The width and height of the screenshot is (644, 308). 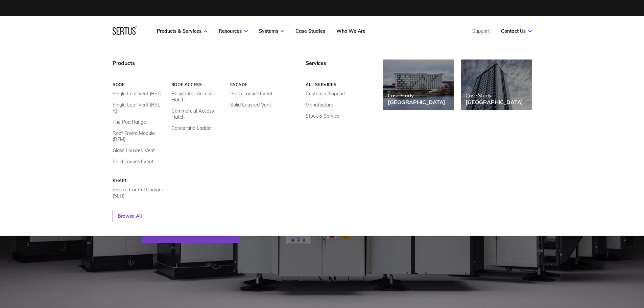 What do you see at coordinates (516, 31) in the screenshot?
I see `a: Contact Us` at bounding box center [516, 31].